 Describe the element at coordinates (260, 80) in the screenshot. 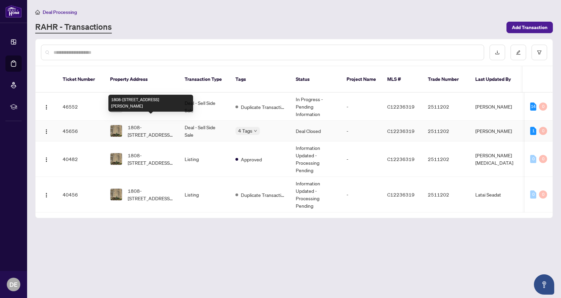

I see `th: Tags` at that location.